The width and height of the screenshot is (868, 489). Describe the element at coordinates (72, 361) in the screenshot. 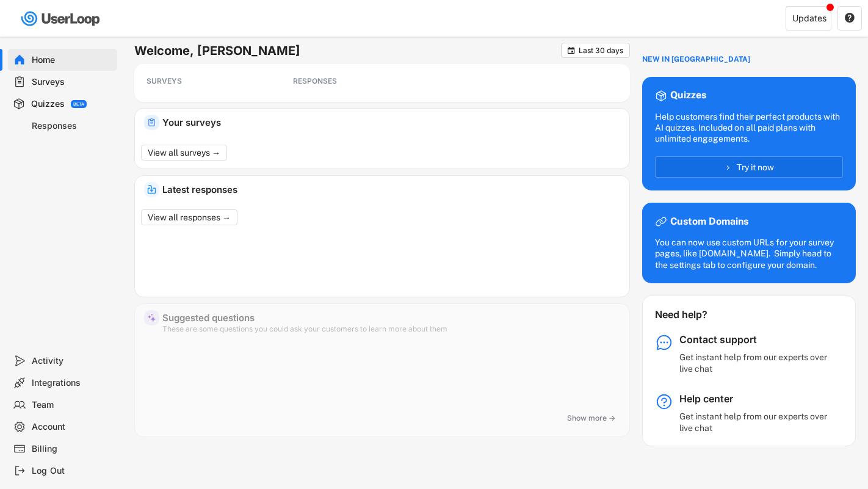

I see `div: Activity` at that location.